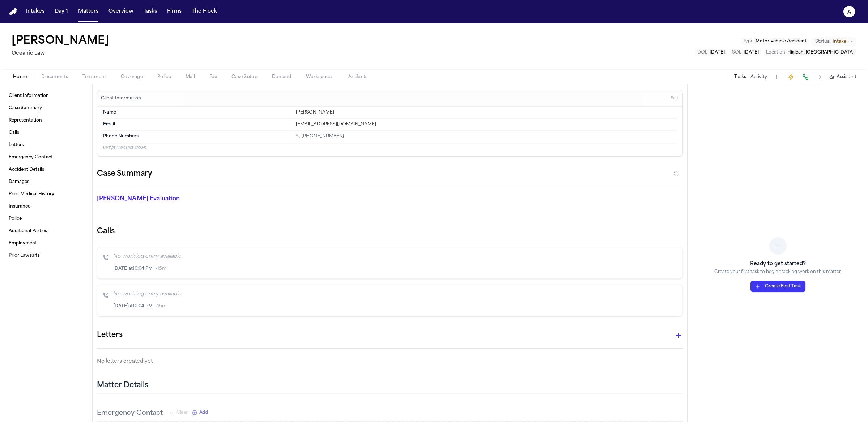  I want to click on span: Demand, so click(282, 77).